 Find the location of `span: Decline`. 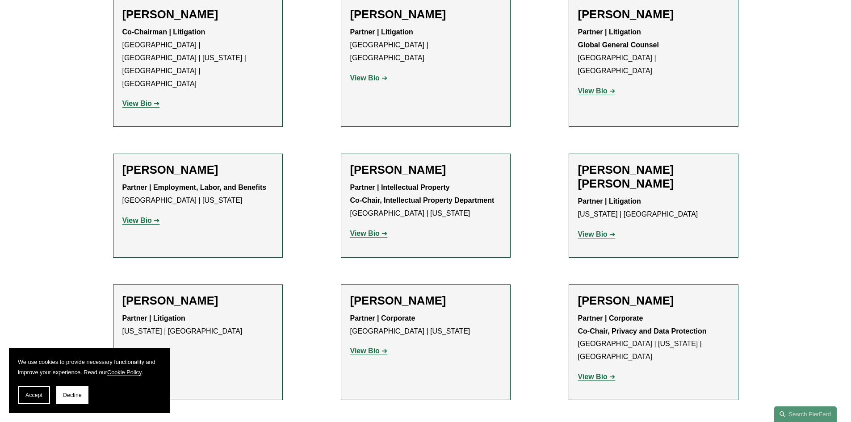

span: Decline is located at coordinates (72, 395).